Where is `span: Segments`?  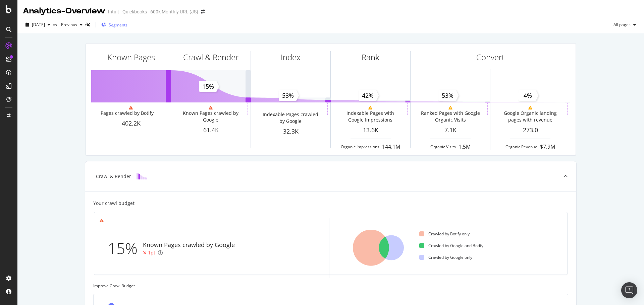
span: Segments is located at coordinates (118, 25).